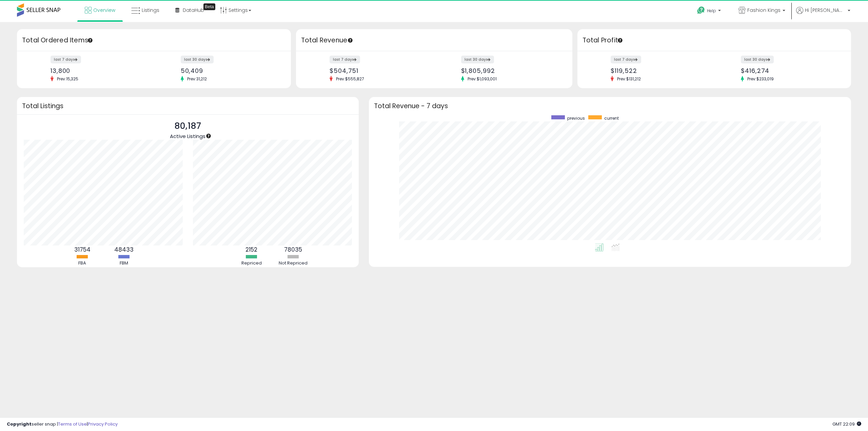 Image resolution: width=868 pixels, height=431 pixels. What do you see at coordinates (293, 250) in the screenshot?
I see `b: 78035` at bounding box center [293, 250].